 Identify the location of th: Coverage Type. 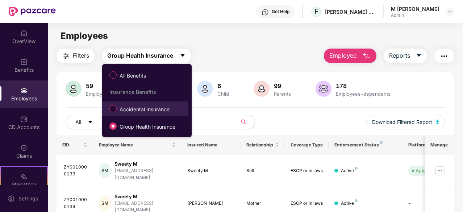
(307, 145).